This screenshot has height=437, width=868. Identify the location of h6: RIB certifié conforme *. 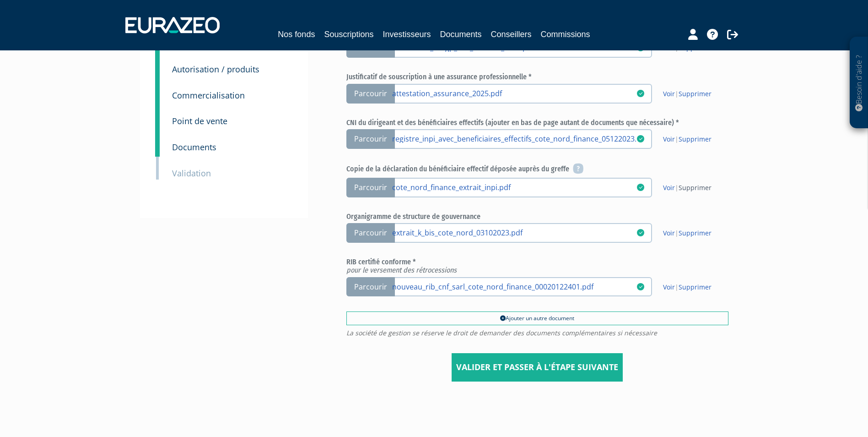
(537, 265).